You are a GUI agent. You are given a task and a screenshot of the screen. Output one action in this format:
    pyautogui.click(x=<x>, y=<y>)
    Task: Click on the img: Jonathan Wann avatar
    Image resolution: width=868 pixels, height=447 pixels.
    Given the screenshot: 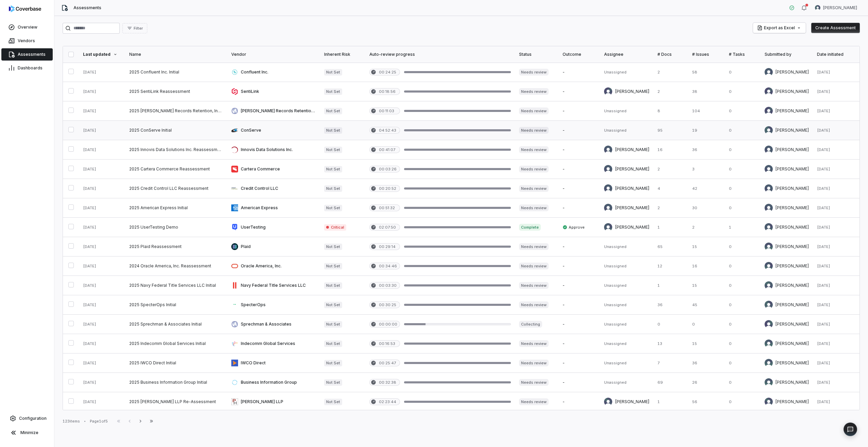 What is the action you would take?
    pyautogui.click(x=769, y=285)
    